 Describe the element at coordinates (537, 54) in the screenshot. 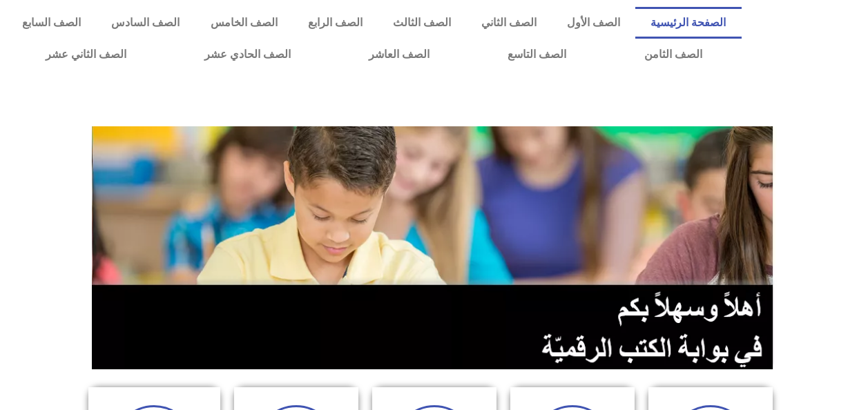

I see `a: الصف التاسع` at that location.